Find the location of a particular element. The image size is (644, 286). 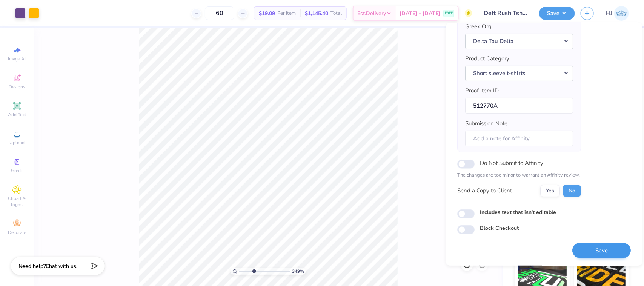

span: Designs is located at coordinates (17, 87).